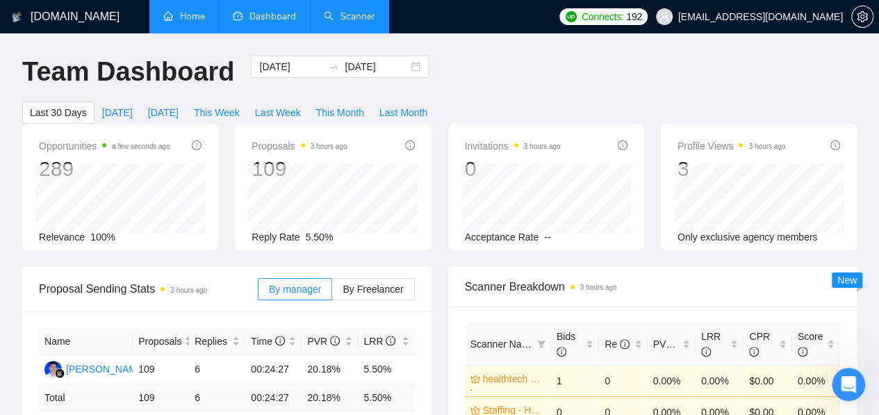  What do you see at coordinates (238, 16) in the screenshot?
I see `span: dashboard` at bounding box center [238, 16].